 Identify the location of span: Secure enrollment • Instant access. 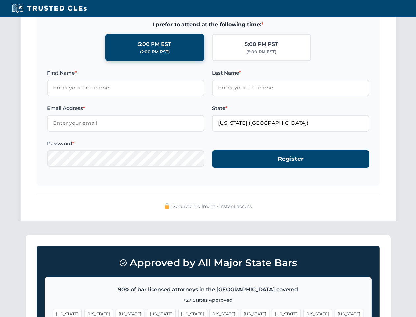
(212, 206).